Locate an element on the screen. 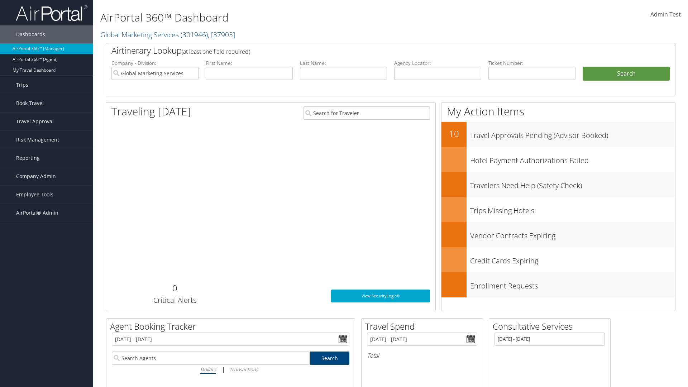 The width and height of the screenshot is (688, 387). span: , [ 37903 ] is located at coordinates (221, 34).